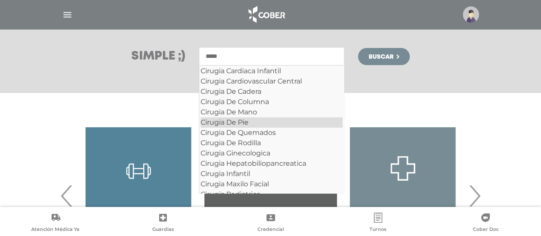 This screenshot has width=541, height=236. I want to click on a: Turnos, so click(378, 223).